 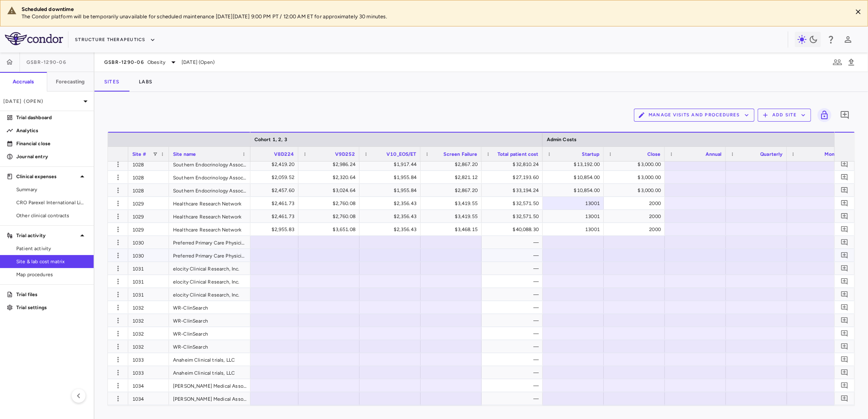 I want to click on div: $27,193.60, so click(x=514, y=177).